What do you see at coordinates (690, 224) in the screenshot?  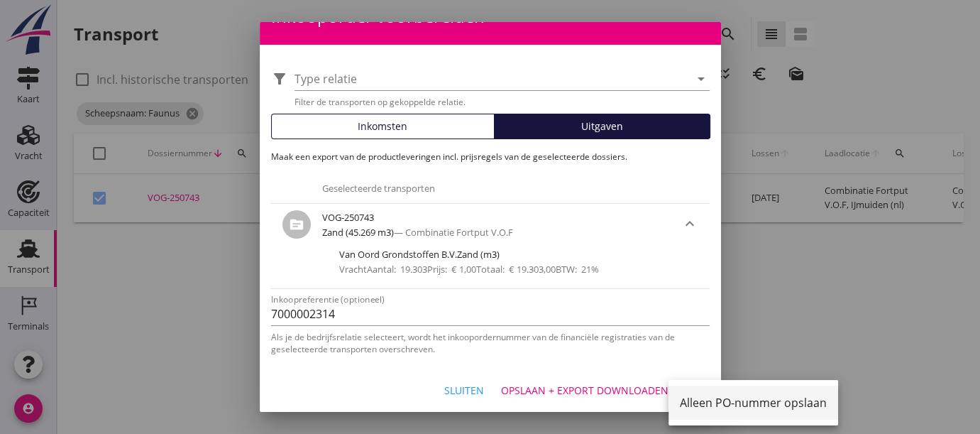 I see `i: keyboard_arrow_down` at bounding box center [690, 224].